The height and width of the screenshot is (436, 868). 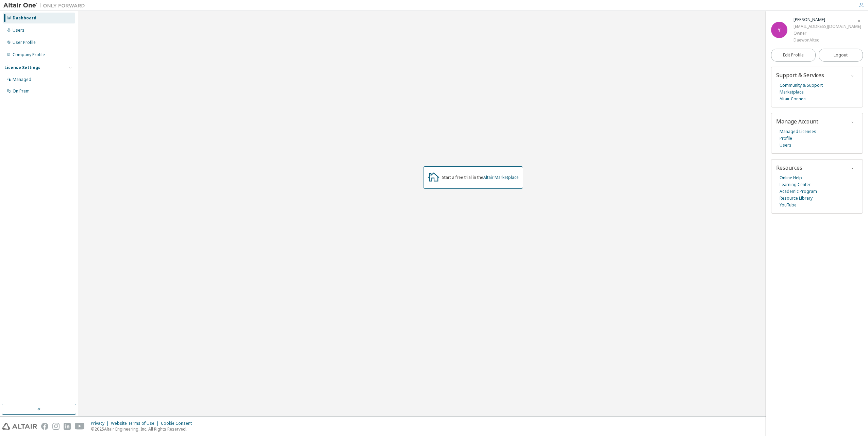 What do you see at coordinates (788, 205) in the screenshot?
I see `a: YouTube` at bounding box center [788, 205].